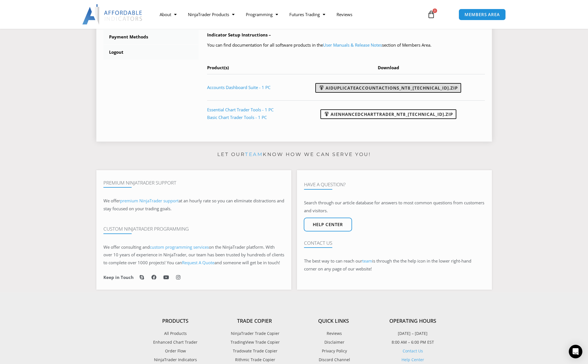 This screenshot has width=588, height=364. Describe the element at coordinates (236, 117) in the screenshot. I see `a: Basic Chart Trader Tools - 1 PC` at that location.